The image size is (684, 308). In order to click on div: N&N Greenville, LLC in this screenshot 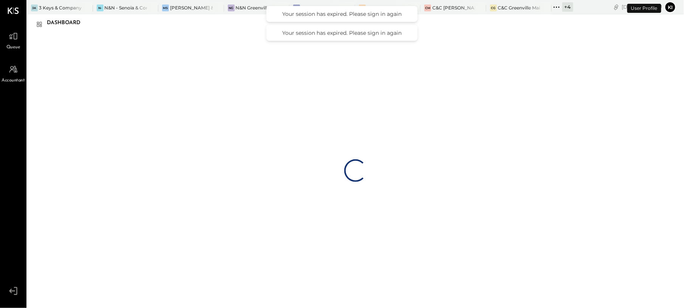, I will do `click(257, 8)`.